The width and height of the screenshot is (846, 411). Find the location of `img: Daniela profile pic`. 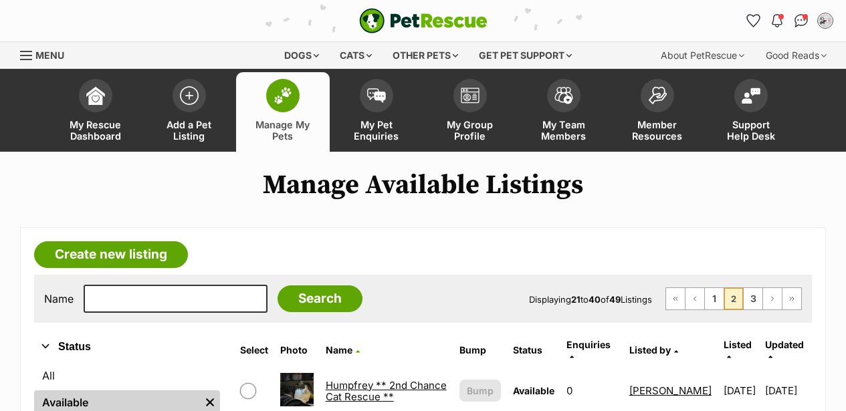

img: Daniela profile pic is located at coordinates (825, 21).